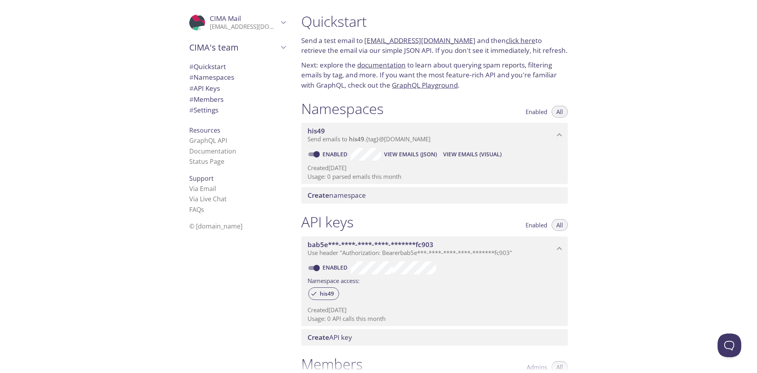 Image resolution: width=757 pixels, height=373 pixels. Describe the element at coordinates (237, 77) in the screenshot. I see `div: Namespaces` at that location.